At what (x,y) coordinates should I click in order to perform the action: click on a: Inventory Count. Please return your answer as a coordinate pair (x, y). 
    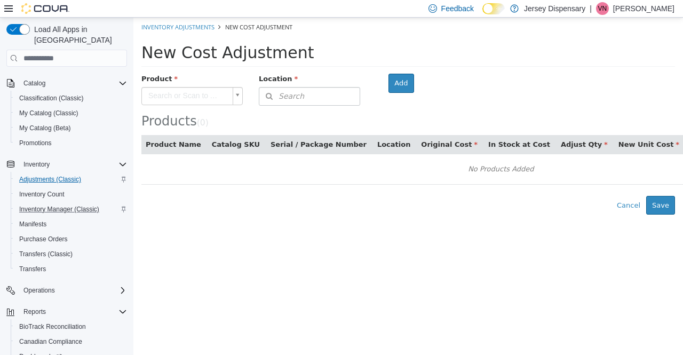
    Looking at the image, I should click on (42, 194).